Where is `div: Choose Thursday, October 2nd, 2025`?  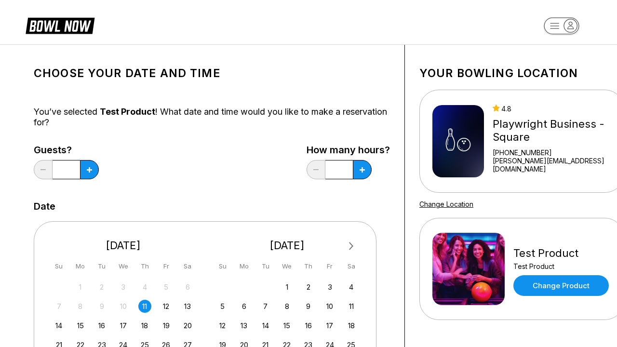 div: Choose Thursday, October 2nd, 2025 is located at coordinates (308, 287).